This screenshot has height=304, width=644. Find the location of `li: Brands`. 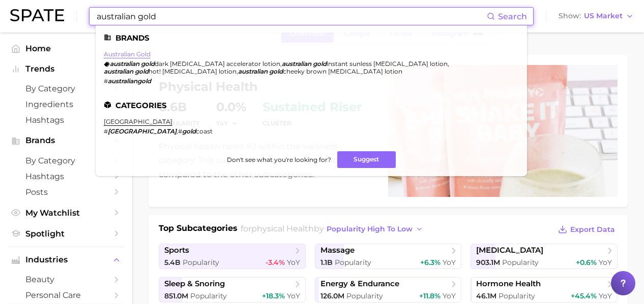

li: Brands is located at coordinates (311, 38).